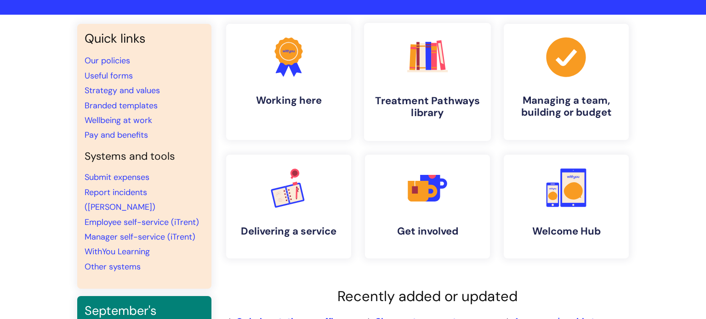 The width and height of the screenshot is (706, 319). What do you see at coordinates (141, 222) in the screenshot?
I see `a: Employee self-service (iTrent)` at bounding box center [141, 222].